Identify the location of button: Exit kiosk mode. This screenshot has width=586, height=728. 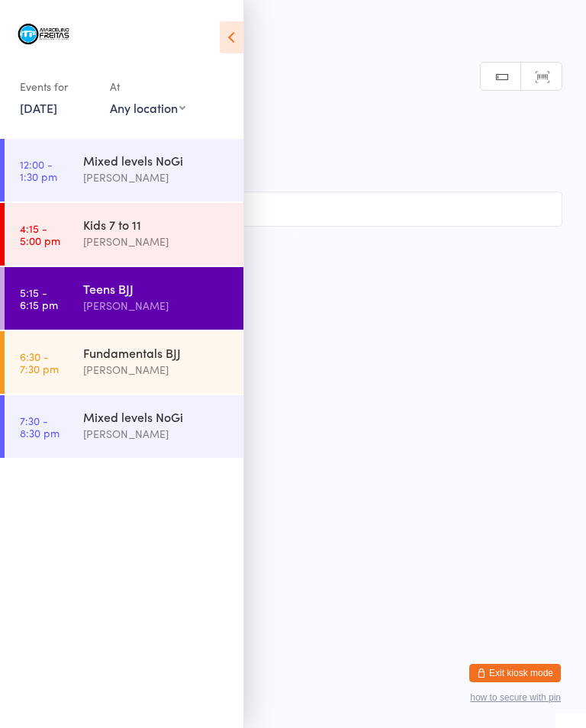
(515, 673).